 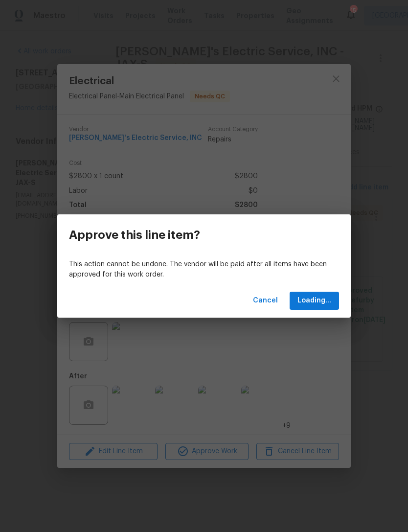 What do you see at coordinates (265, 301) in the screenshot?
I see `button: Cancel` at bounding box center [265, 301].